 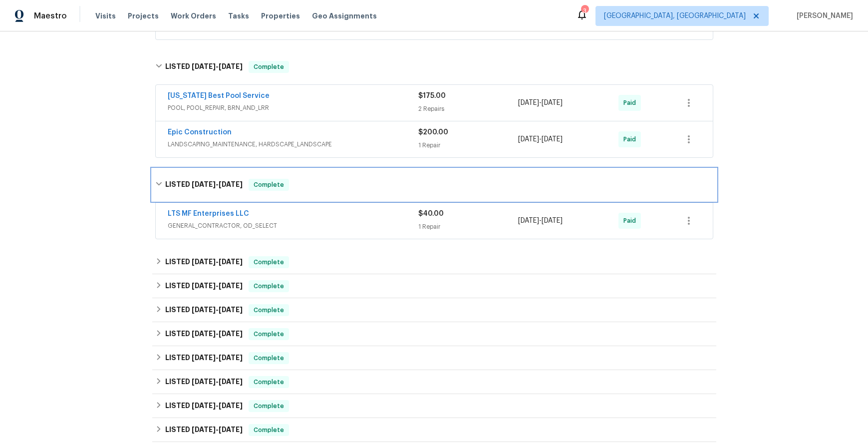 What do you see at coordinates (106, 16) in the screenshot?
I see `span: Visits` at bounding box center [106, 16].